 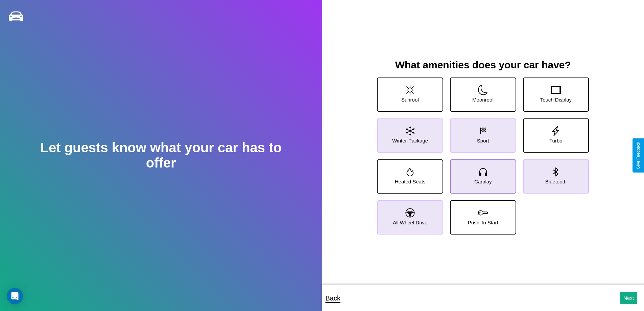 I want to click on div: Give Feedback, so click(x=638, y=155).